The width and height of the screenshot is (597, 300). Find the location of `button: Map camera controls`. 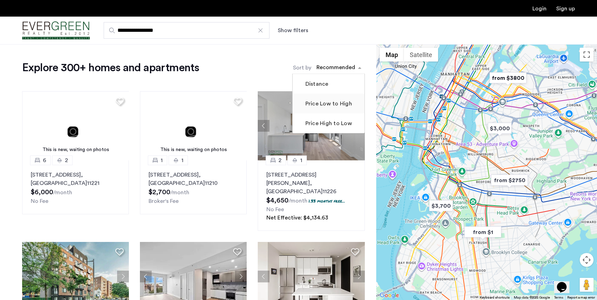

button: Map camera controls is located at coordinates (586, 260).